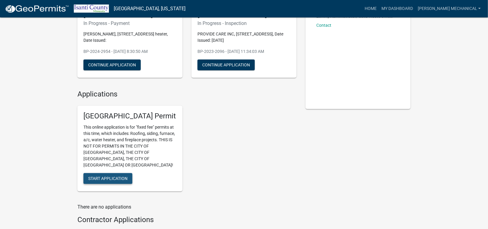 This screenshot has width=488, height=229. I want to click on button: Start Application, so click(108, 178).